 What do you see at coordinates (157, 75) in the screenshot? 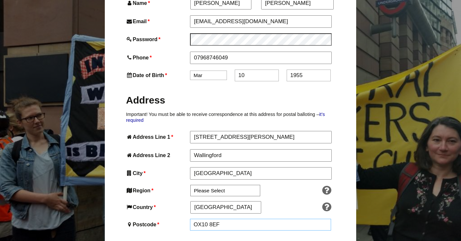
I see `label: Date of Birth` at bounding box center [157, 75].